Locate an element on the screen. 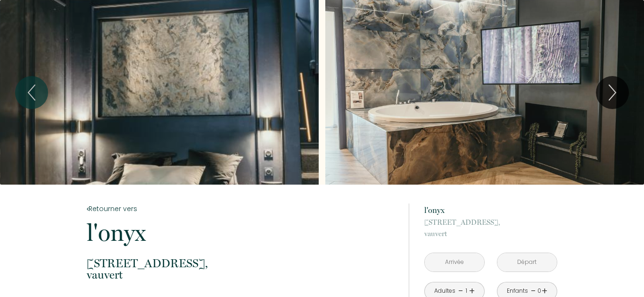 This screenshot has height=297, width=644. button: Previous is located at coordinates (31, 92).